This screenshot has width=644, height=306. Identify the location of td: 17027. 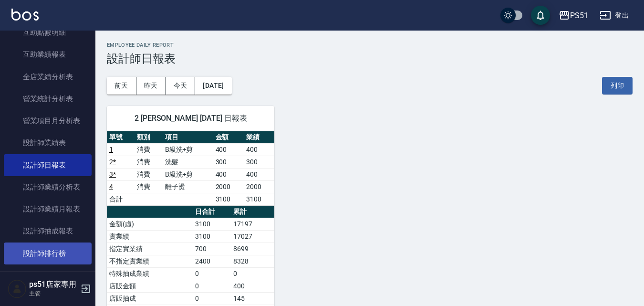
(253, 236).